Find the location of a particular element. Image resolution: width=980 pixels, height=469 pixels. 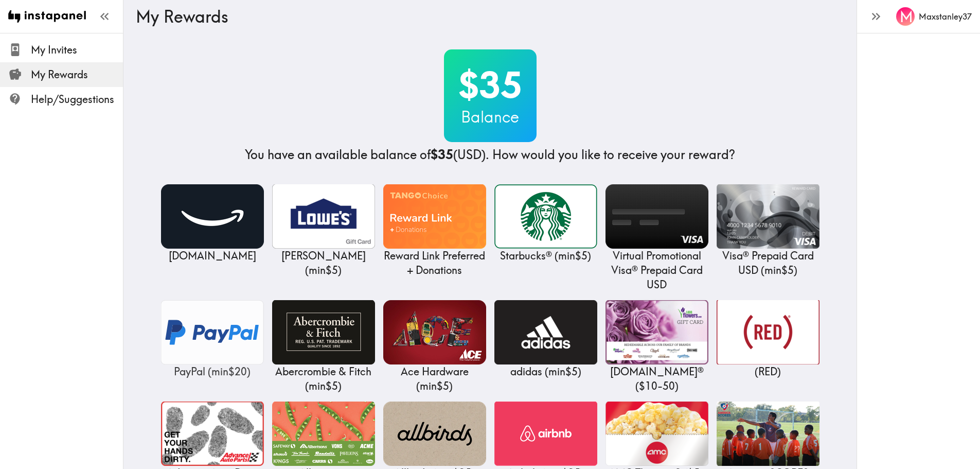

h4: You have an available balance of (USD) . How would you like to receive your reward? is located at coordinates (490, 155).